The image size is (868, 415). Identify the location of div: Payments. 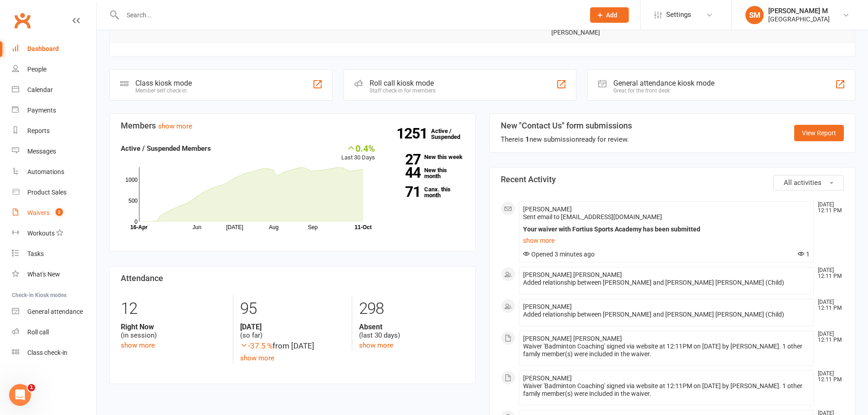
(41, 110).